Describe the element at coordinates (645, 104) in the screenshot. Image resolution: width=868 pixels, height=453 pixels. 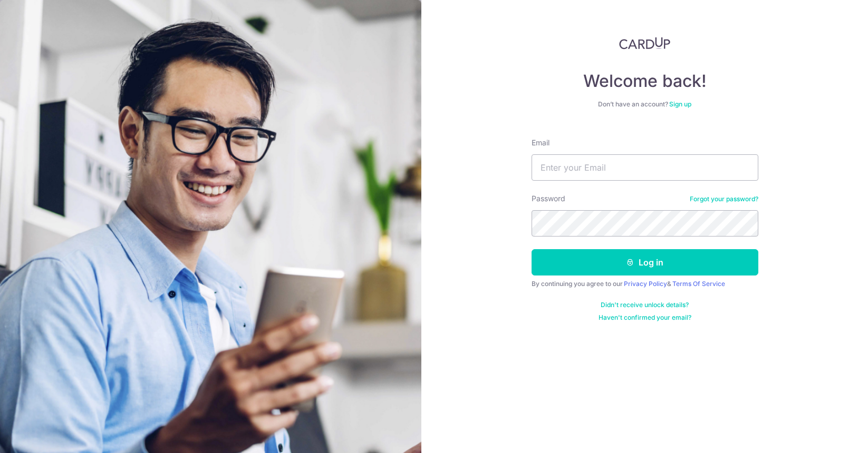
I see `div: Don’t have an account?` at that location.